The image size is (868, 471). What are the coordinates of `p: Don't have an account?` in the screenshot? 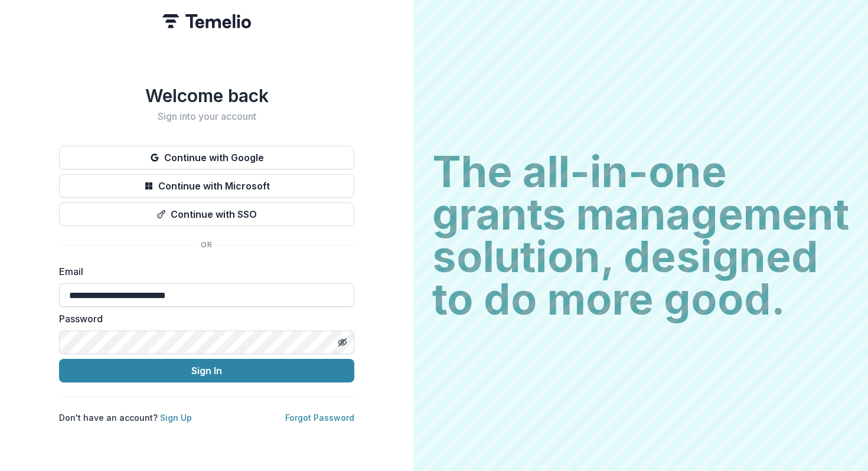 It's located at (125, 417).